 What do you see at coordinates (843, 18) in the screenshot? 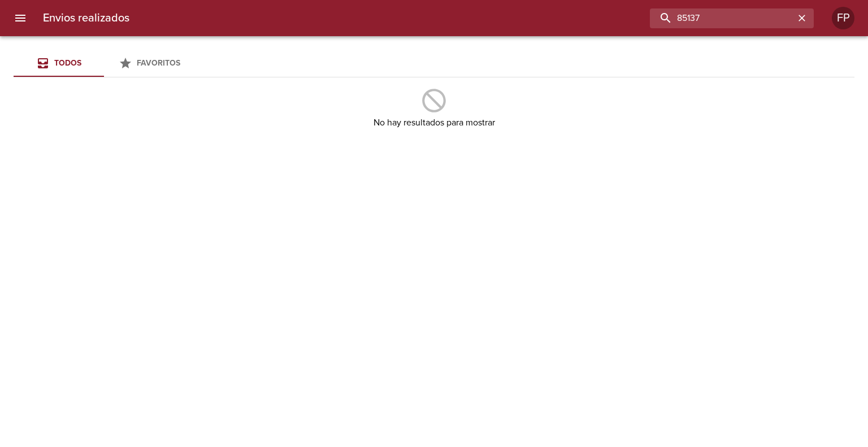
I see `div: Abrir información de usuario` at bounding box center [843, 18].